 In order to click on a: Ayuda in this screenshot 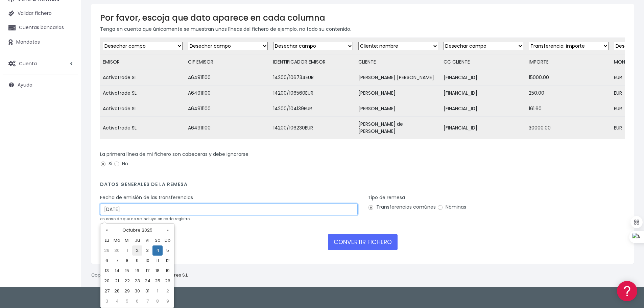, I will do `click(41, 85)`.